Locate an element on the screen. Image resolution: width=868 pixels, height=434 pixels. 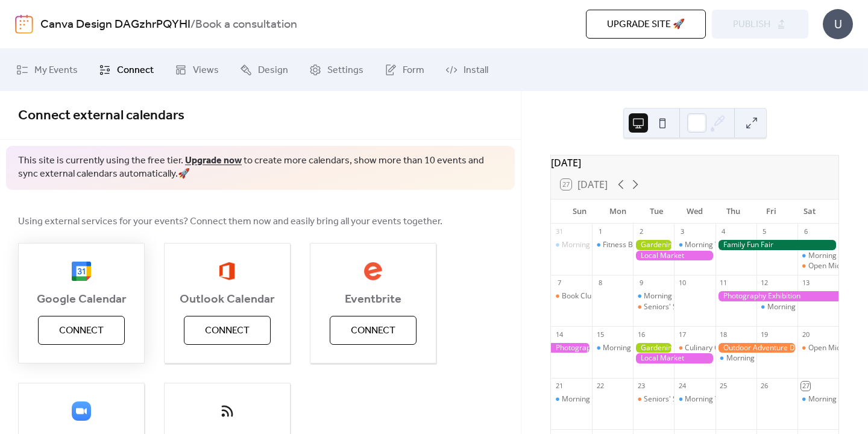
img: zoom is located at coordinates (81, 411).